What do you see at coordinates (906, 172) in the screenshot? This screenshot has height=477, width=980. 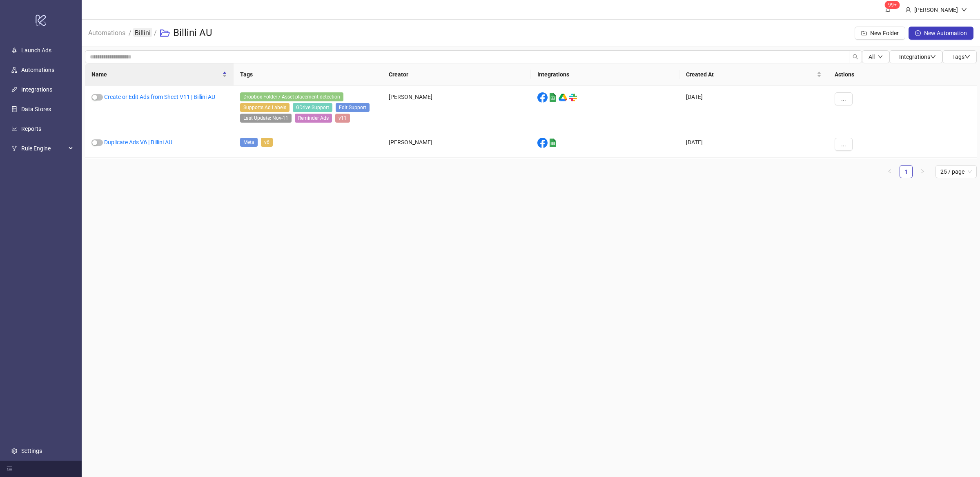 I see `a: 1` at bounding box center [906, 172].